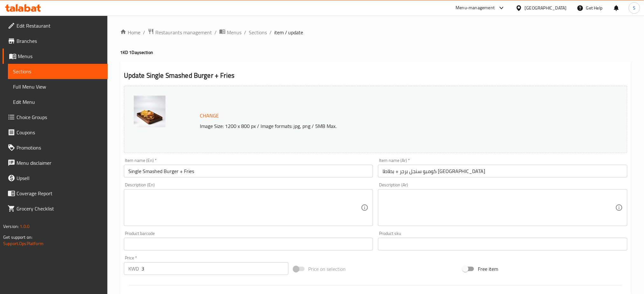  What do you see at coordinates (376, 76) in the screenshot?
I see `h2: Update Single Smashed Burger + Fries` at bounding box center [376, 76].